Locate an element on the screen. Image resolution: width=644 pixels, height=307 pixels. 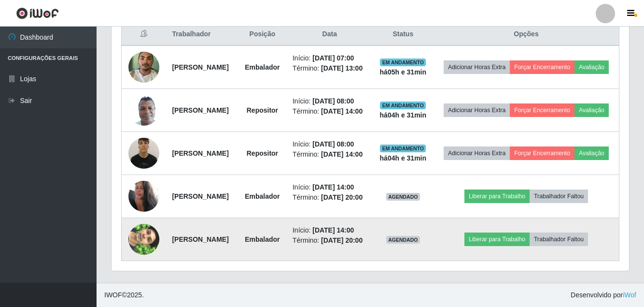
th: Opções is located at coordinates (526, 34).